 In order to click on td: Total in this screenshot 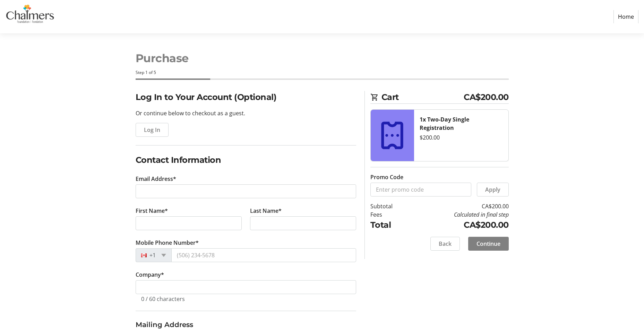, I will do `click(390, 225)`.